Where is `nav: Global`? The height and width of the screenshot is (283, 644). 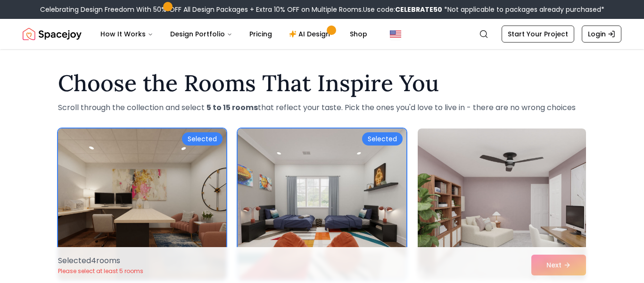
nav: Global is located at coordinates (322, 34).